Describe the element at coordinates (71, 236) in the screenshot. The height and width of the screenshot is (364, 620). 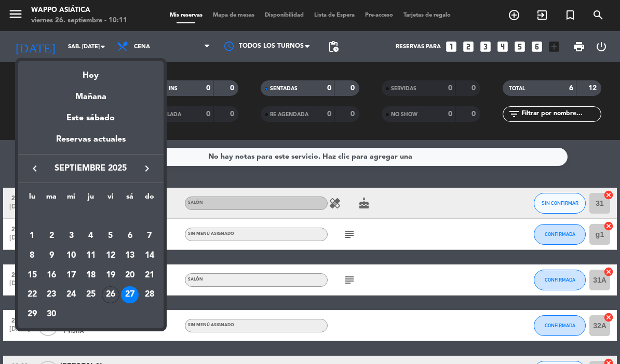
I see `div: 3` at that location.